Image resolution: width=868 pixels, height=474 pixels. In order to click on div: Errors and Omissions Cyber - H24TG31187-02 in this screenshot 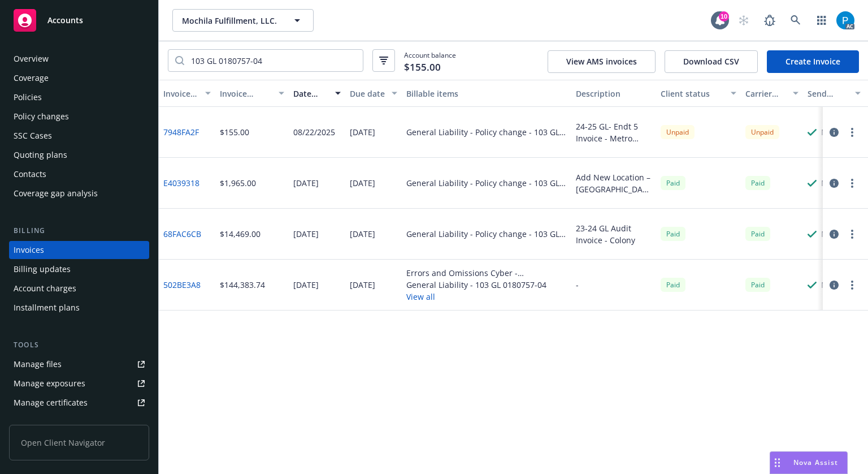, I will do `click(486, 272)`.